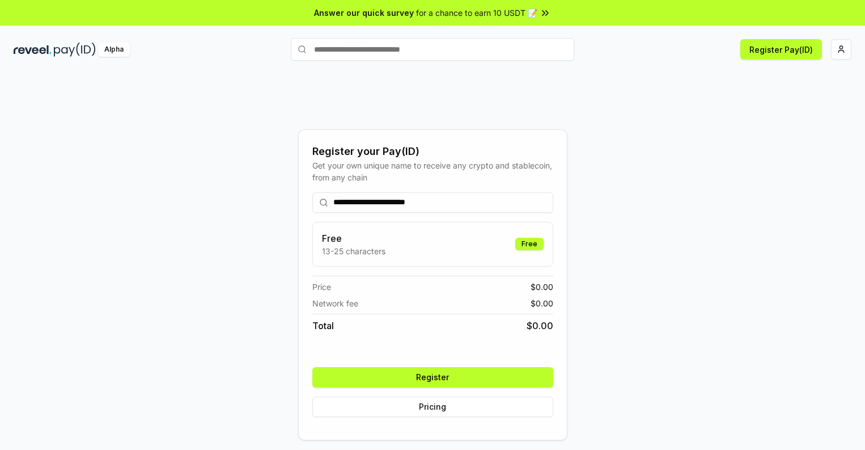 The height and width of the screenshot is (450, 865). I want to click on span: Answer our quick survey, so click(364, 12).